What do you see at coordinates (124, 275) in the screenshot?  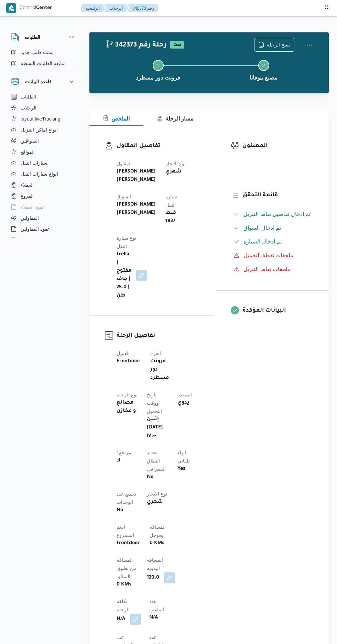 I see `b: trella | مفتوح | جاف | 25.0 طن` at bounding box center [124, 275].